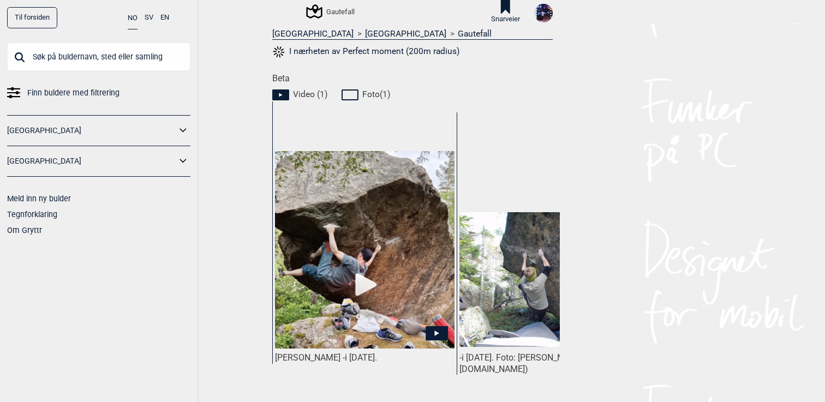 This screenshot has height=402, width=825. Describe the element at coordinates (39, 199) in the screenshot. I see `a: Meld inn ny bulder` at that location.